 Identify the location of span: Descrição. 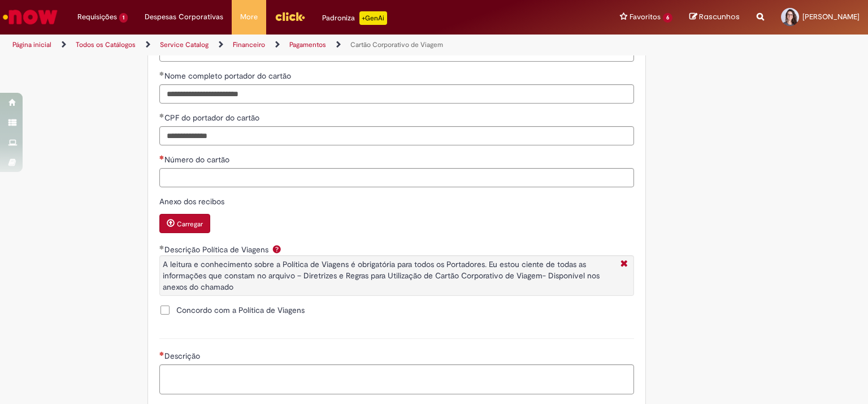
(183, 356).